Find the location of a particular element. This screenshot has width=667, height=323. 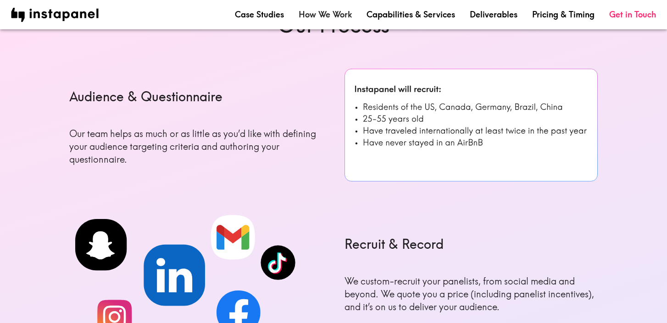

p: Our team helps as much or as little as you’d like with defining your audience targeting criteria ... is located at coordinates (196, 147).